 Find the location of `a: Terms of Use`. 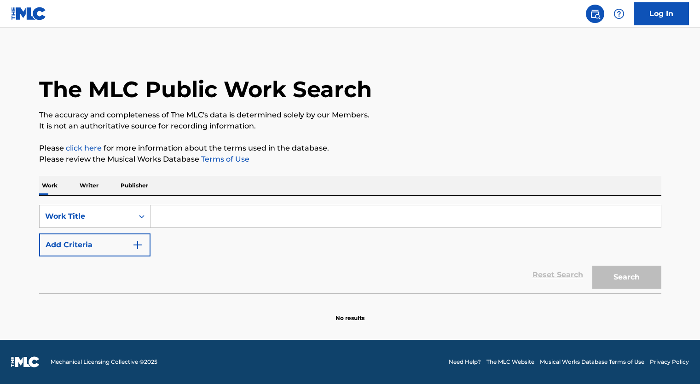

a: Terms of Use is located at coordinates (224, 159).